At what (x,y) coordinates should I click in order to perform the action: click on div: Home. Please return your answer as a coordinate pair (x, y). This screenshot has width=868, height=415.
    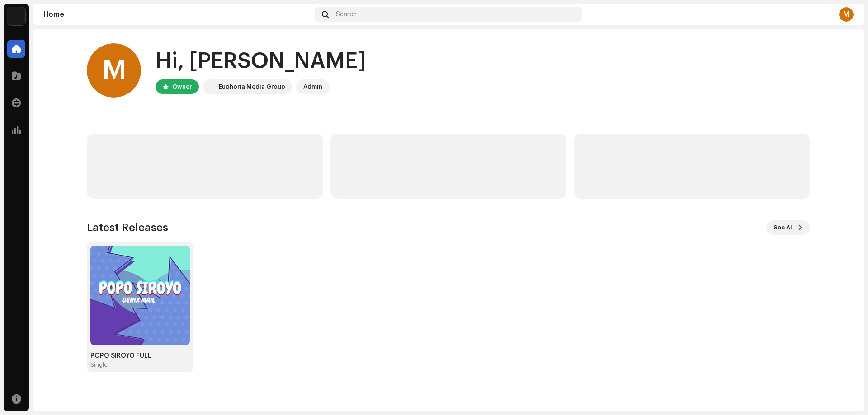
    Looking at the image, I should click on (177, 15).